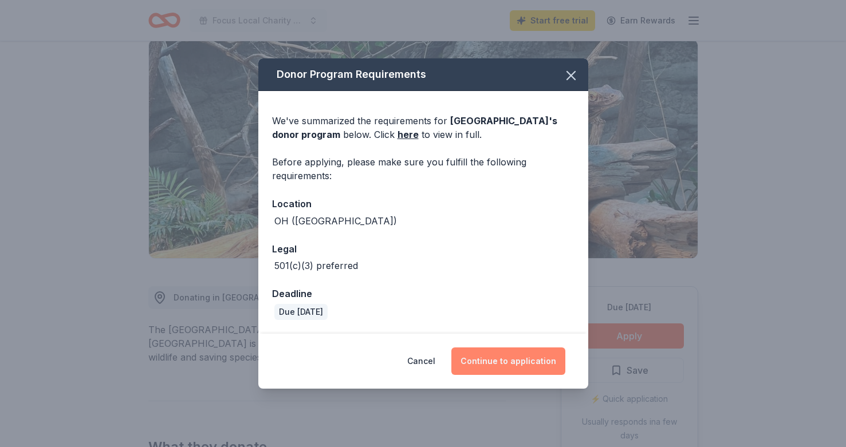  What do you see at coordinates (423, 169) in the screenshot?
I see `div: Before applying, please make sure you fulfill the following requirements:` at bounding box center [423, 169].